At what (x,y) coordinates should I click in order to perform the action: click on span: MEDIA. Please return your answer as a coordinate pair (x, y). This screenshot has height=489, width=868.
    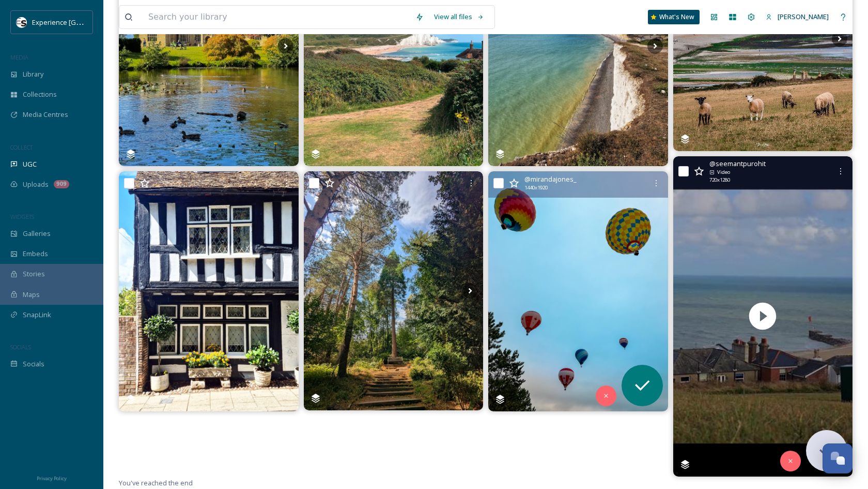
    Looking at the image, I should click on (19, 56).